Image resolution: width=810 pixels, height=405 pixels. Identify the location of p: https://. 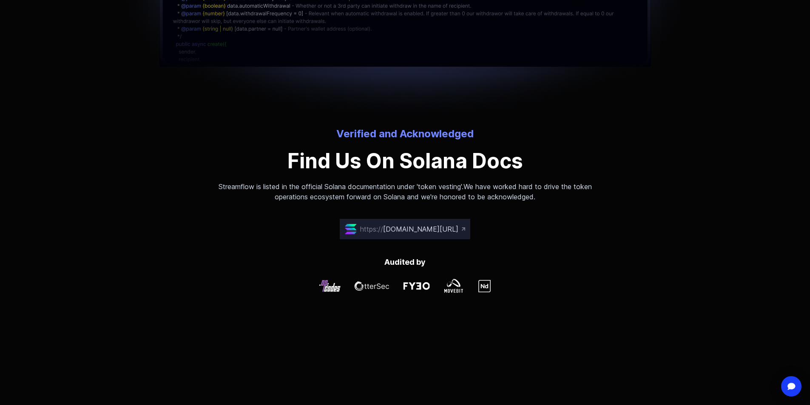
(409, 229).